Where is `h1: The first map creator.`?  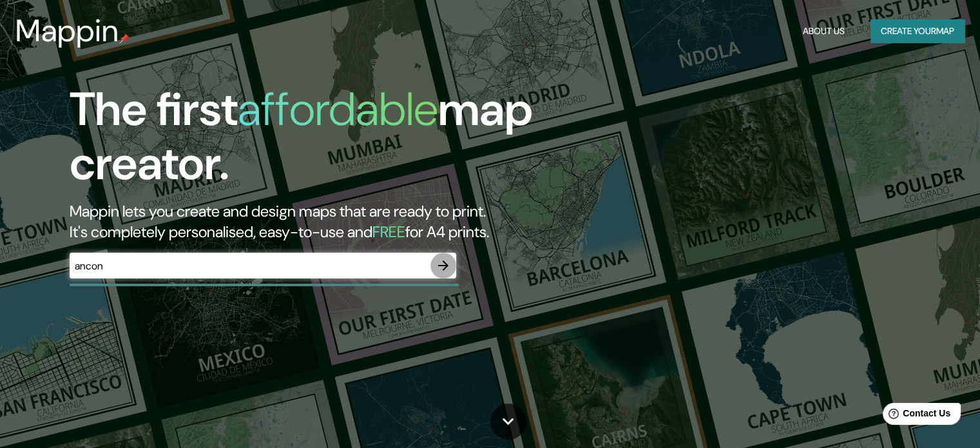
h1: The first map creator. is located at coordinates (315, 142).